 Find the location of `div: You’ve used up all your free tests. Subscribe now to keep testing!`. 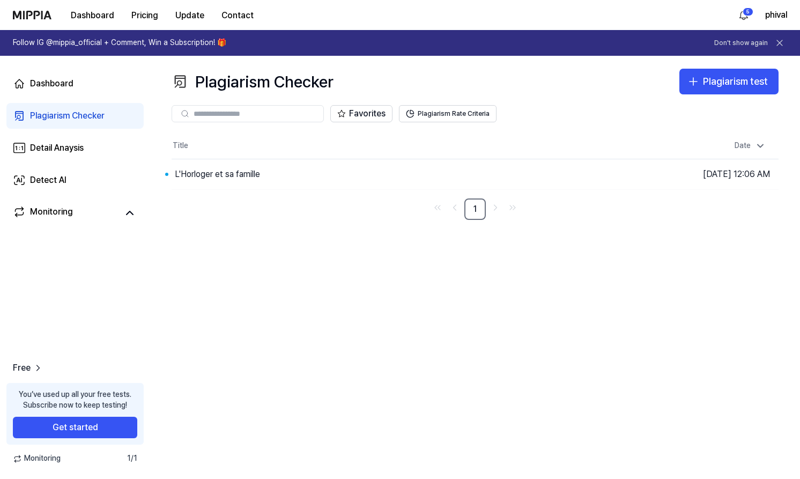

div: You’ve used up all your free tests. Subscribe now to keep testing! is located at coordinates (75, 399).